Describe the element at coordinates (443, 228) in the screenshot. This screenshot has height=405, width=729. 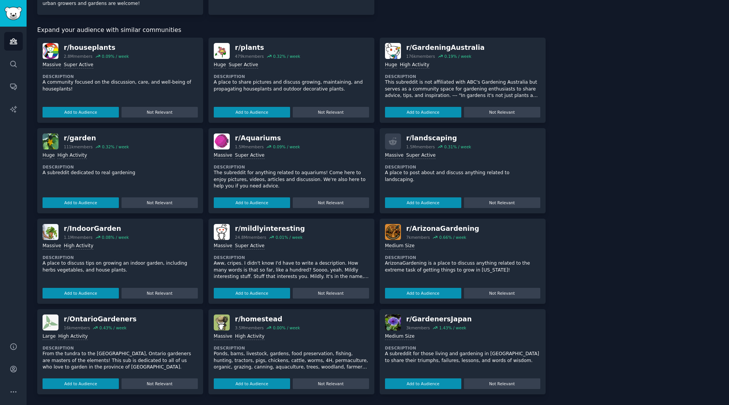
I see `div: r/ ArizonaGardening` at that location.